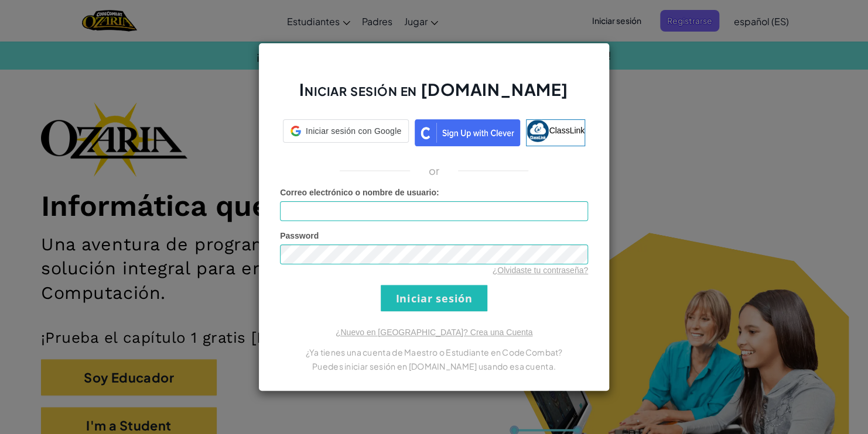 This screenshot has height=434, width=868. What do you see at coordinates (345, 131) in the screenshot?
I see `div: Iniciar sesión con Google` at bounding box center [345, 131].